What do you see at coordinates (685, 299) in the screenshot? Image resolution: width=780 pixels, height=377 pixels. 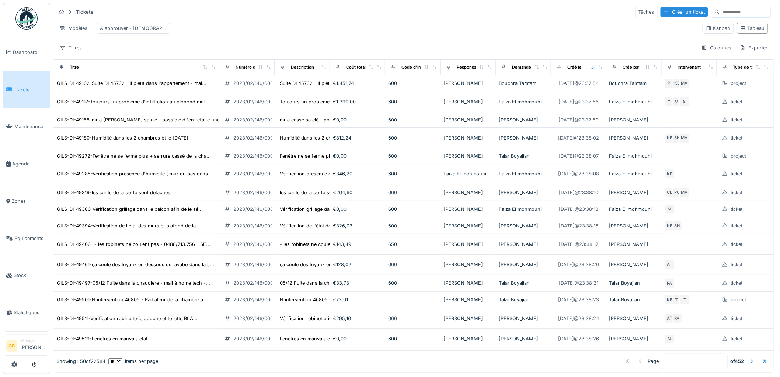 I see `div: .T` at bounding box center [685, 299].